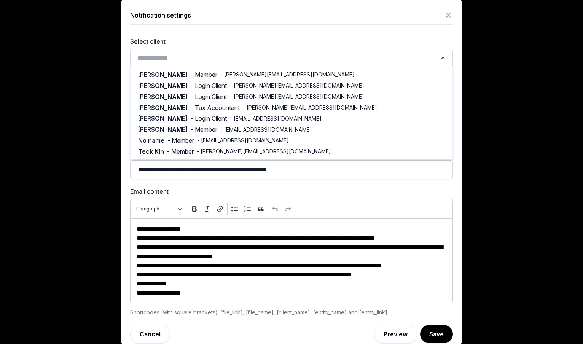 This screenshot has width=583, height=344. What do you see at coordinates (436, 334) in the screenshot?
I see `button: Save` at bounding box center [436, 334].